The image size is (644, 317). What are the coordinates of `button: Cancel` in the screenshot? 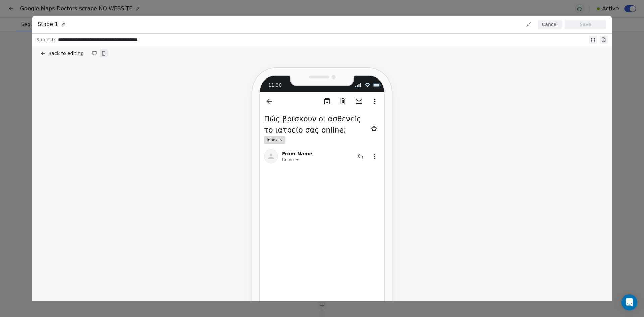 It's located at (550, 24).